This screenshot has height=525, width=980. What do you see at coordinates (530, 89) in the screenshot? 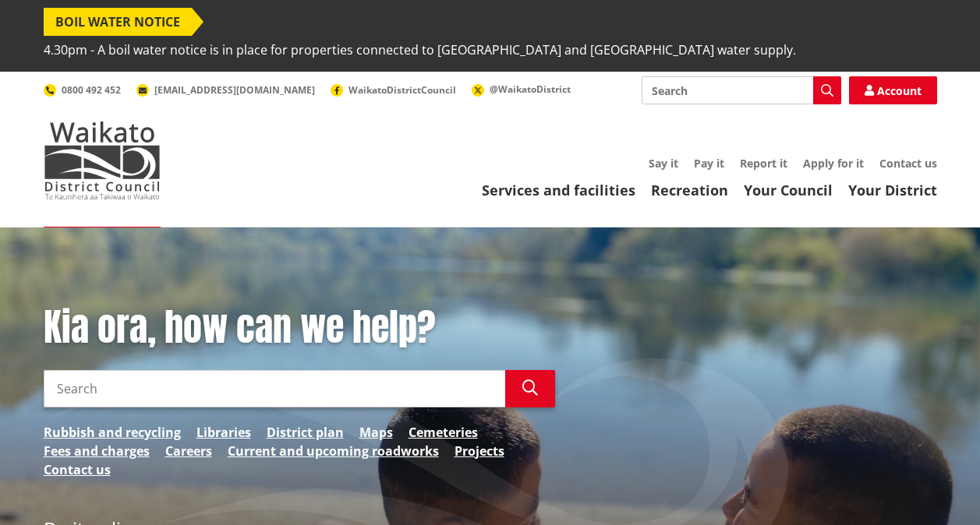
I see `span: @WaikatoDistrict` at bounding box center [530, 89].